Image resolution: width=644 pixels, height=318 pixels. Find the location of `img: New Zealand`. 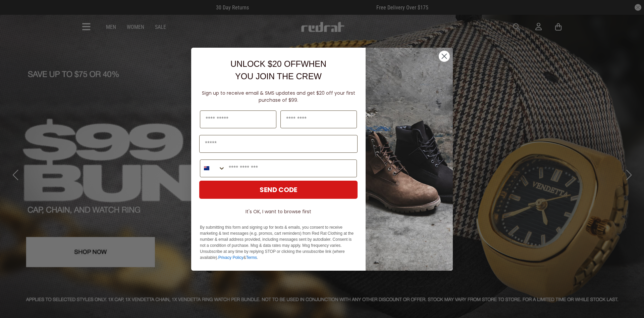

img: New Zealand is located at coordinates (207, 168).